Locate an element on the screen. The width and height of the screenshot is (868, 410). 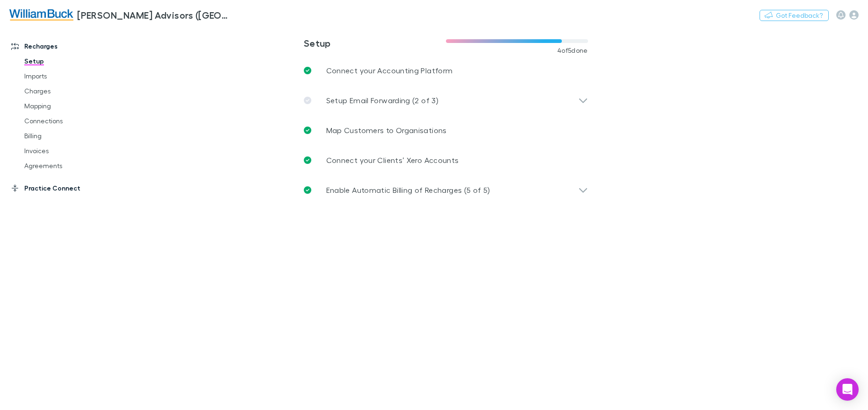
h3: Setup is located at coordinates (374, 43).